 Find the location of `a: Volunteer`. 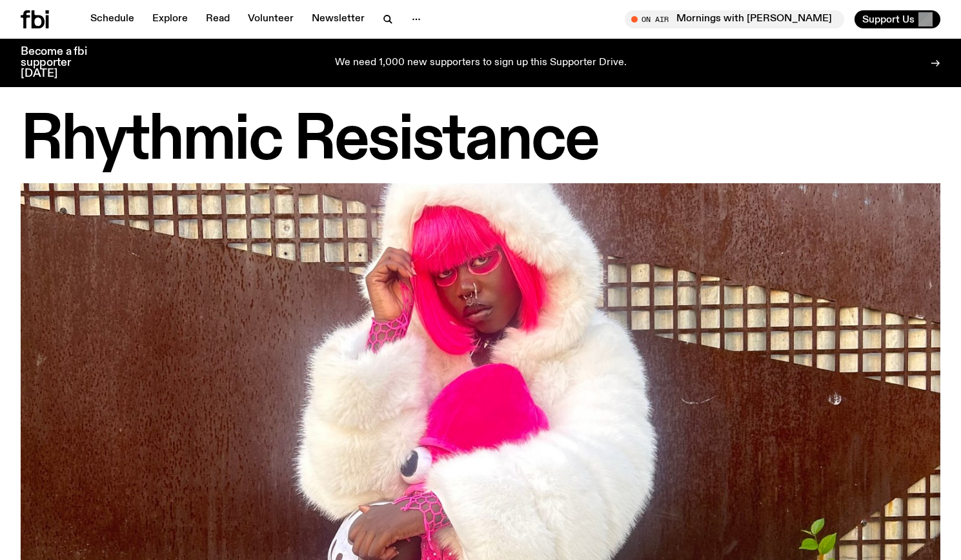

a: Volunteer is located at coordinates (271, 19).